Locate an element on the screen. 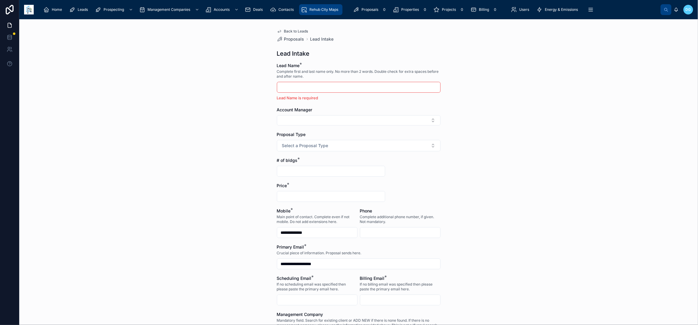 The height and width of the screenshot is (325, 698). h1: Lead Intake is located at coordinates (293, 54).